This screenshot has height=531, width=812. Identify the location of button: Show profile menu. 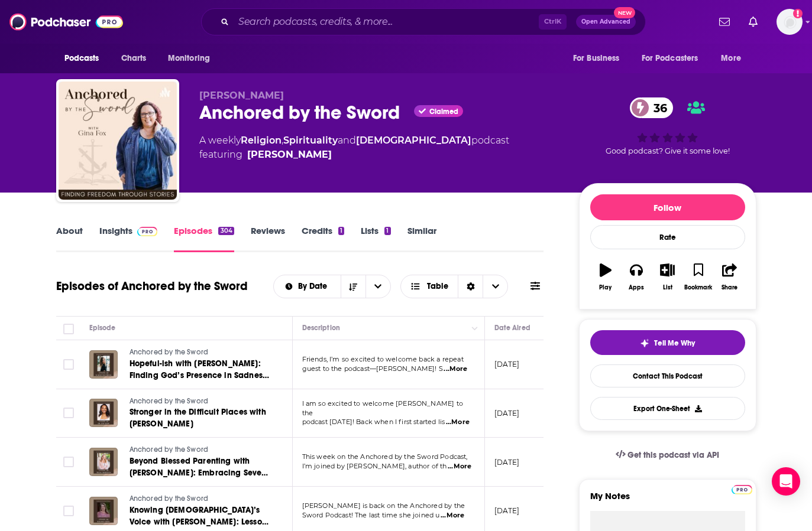
(790, 22).